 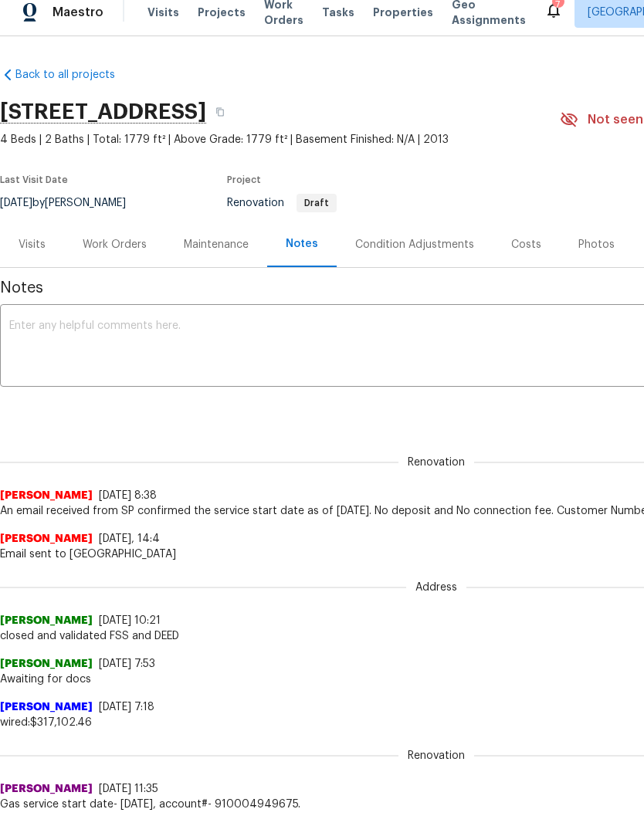 I want to click on div: Visits, so click(x=31, y=245).